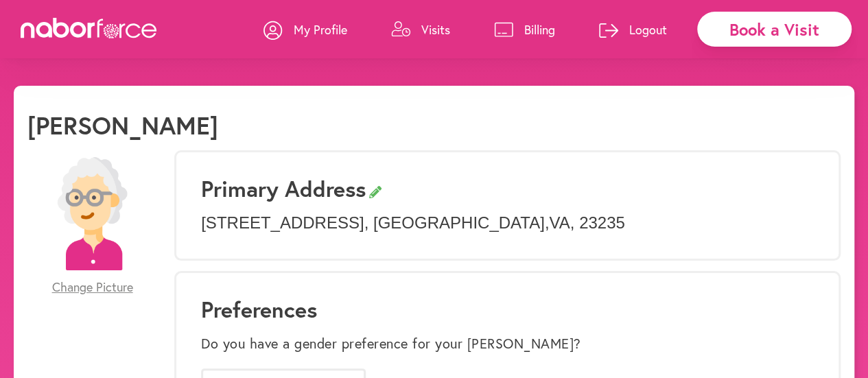 Image resolution: width=868 pixels, height=378 pixels. Describe the element at coordinates (507, 310) in the screenshot. I see `h1: Preferences` at that location.